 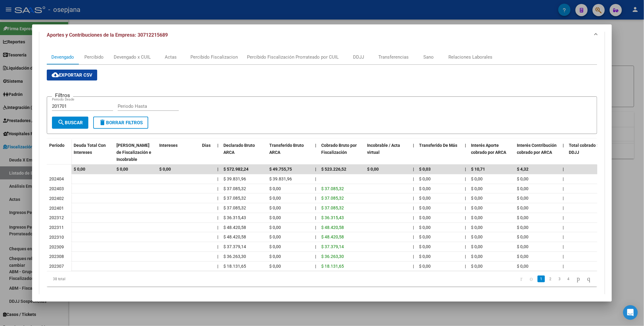 I want to click on span: $ 523.226,52, so click(x=334, y=169).